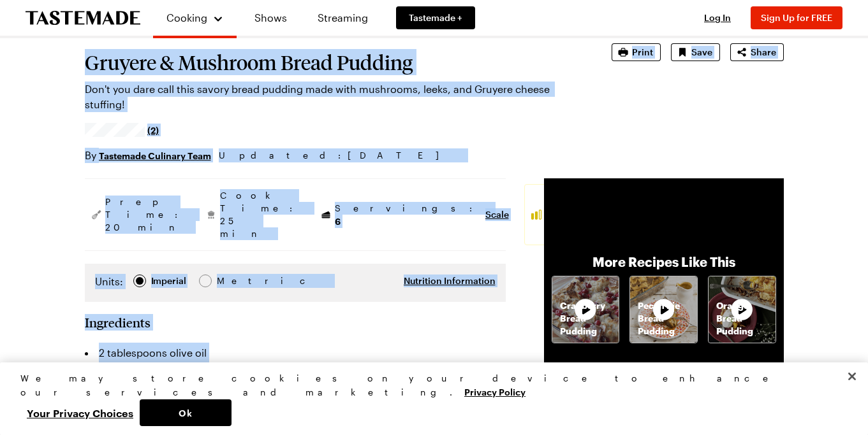 This screenshot has height=435, width=868. What do you see at coordinates (117, 323) in the screenshot?
I see `h2: Ingredients` at bounding box center [117, 323].